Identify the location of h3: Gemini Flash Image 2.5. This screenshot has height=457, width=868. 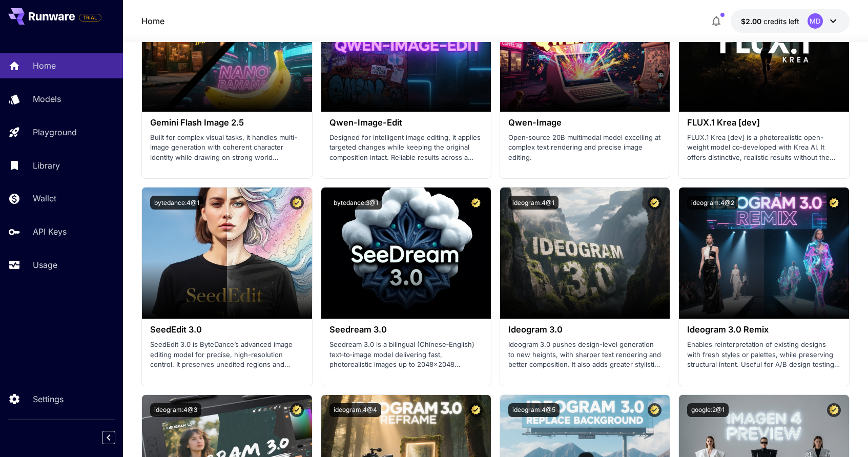
(227, 123).